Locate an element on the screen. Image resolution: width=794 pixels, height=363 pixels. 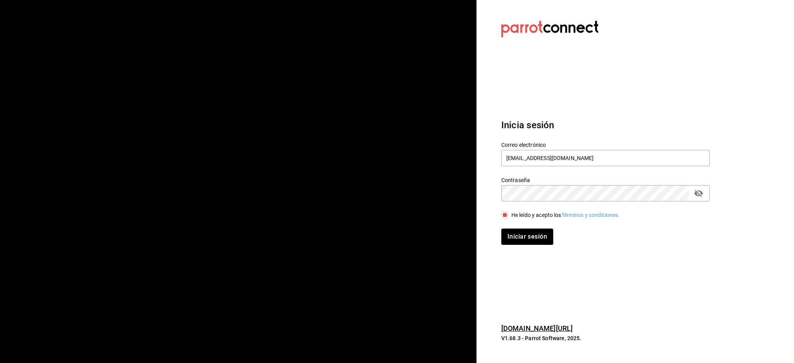
label: Correo electrónico is located at coordinates (606, 145).